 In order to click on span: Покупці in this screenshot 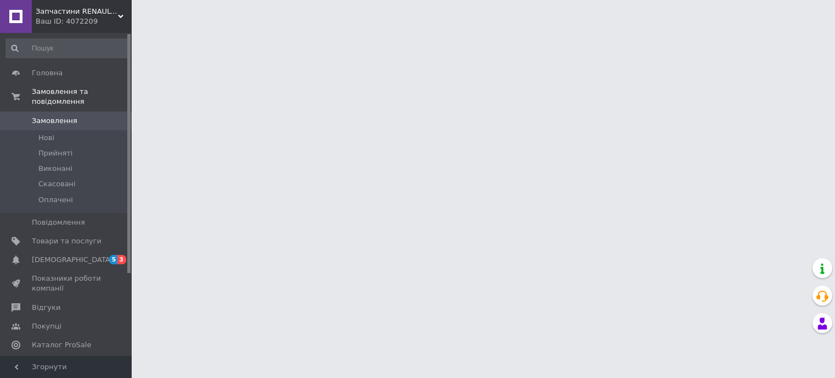, I will do `click(47, 326)`.